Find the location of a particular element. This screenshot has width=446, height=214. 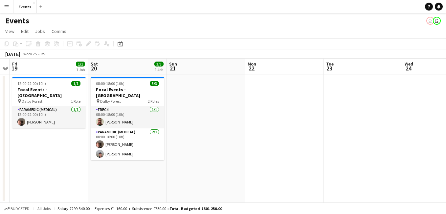

span: 19 is located at coordinates (14, 68).